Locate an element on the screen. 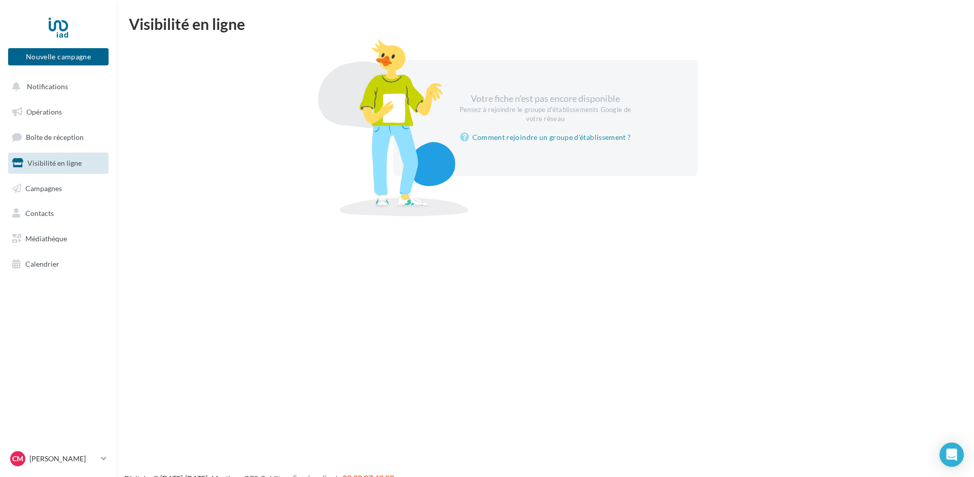 The image size is (974, 477). span: Contacts is located at coordinates (40, 213).